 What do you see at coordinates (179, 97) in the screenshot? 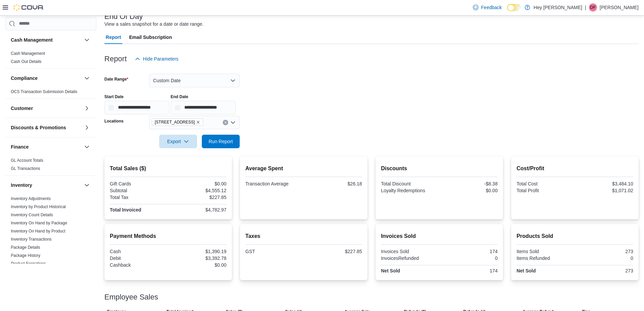
I see `label: End Date` at bounding box center [179, 97].